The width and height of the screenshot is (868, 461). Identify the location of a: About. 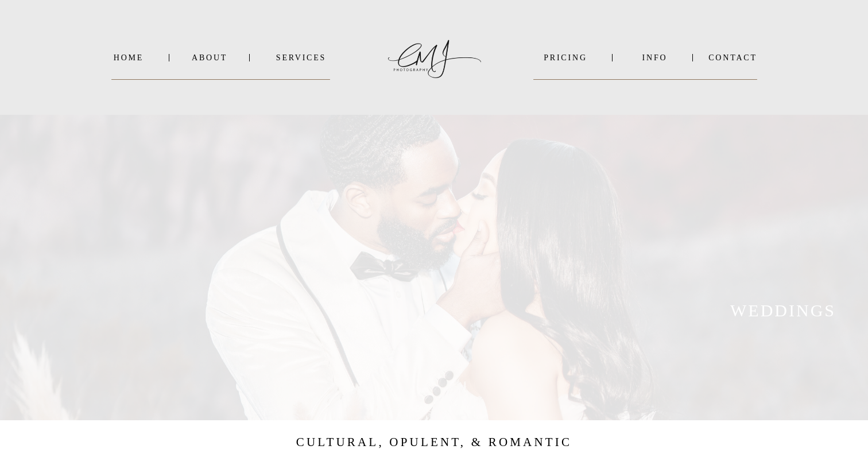
(209, 58).